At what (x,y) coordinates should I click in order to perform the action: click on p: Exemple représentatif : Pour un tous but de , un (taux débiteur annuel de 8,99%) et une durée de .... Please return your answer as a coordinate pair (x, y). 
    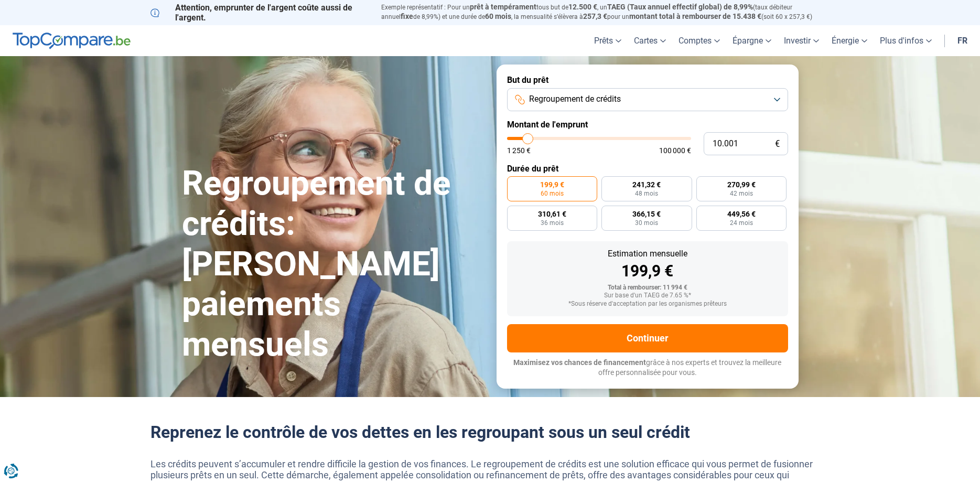
    Looking at the image, I should click on (606, 12).